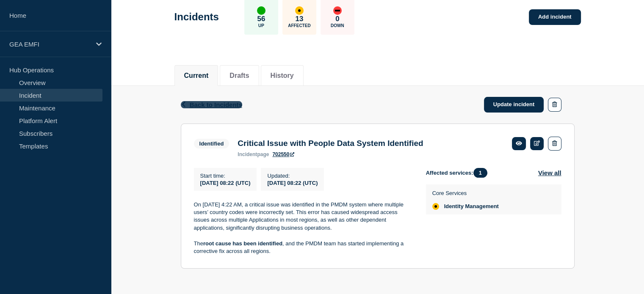  Describe the element at coordinates (459, 173) in the screenshot. I see `span: Affected services:` at that location.